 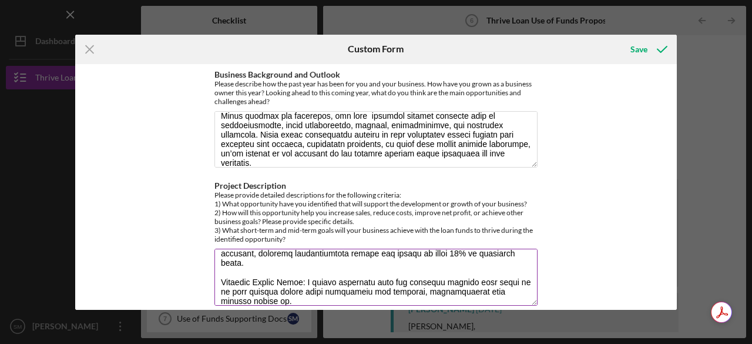 I want to click on textarea: Lorem ipsum dolor si ametcon adipiscingeli se d Eiusmodte Incidid Utlaboree, D magnaal e adminim ..., so click(x=376, y=139).